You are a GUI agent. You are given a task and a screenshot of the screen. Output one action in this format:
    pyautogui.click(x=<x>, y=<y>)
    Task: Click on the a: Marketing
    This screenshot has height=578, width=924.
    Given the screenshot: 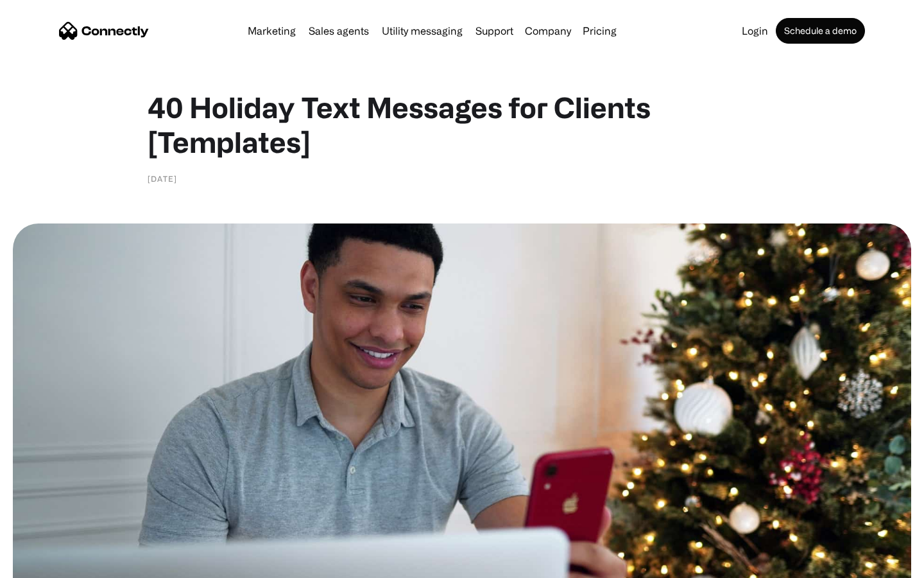 What is the action you would take?
    pyautogui.click(x=271, y=31)
    